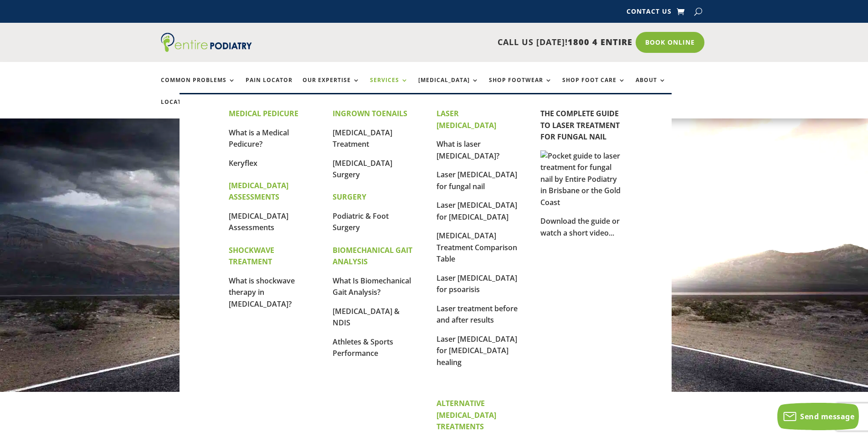 Image resolution: width=868 pixels, height=437 pixels. I want to click on img: Pocket guide to laser treatment for fungal nail by Entire Podiatry in Brisbane or the Gold Coast, so click(582, 179).